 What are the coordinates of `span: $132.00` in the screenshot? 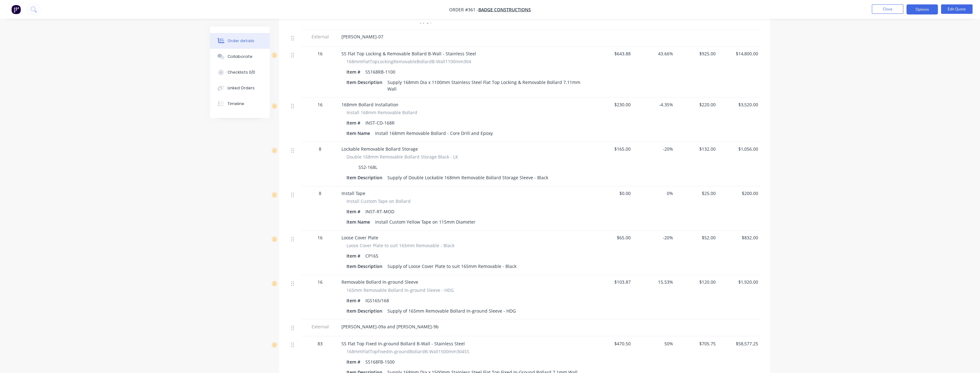 It's located at (697, 149).